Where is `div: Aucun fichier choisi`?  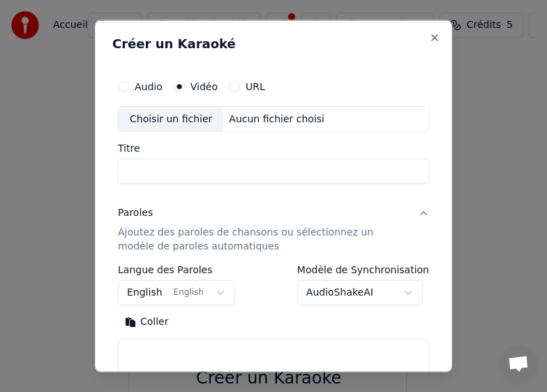
div: Aucun fichier choisi is located at coordinates (276, 119).